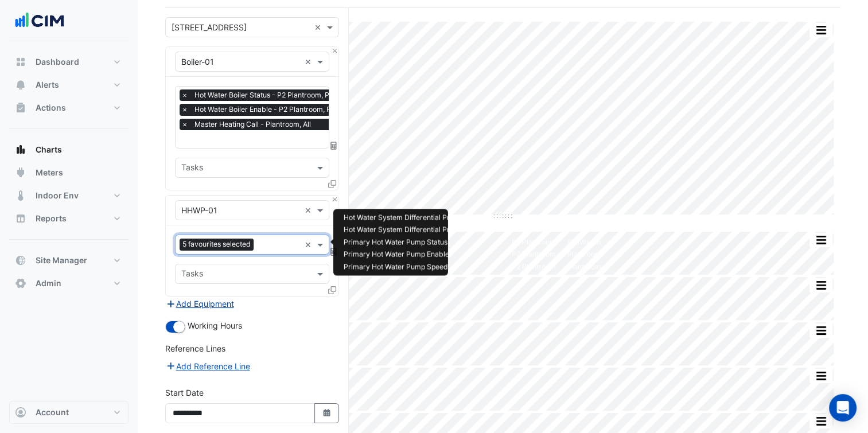 The height and width of the screenshot is (433, 868). Describe the element at coordinates (843, 408) in the screenshot. I see `div: Open Intercom Messenger` at that location.